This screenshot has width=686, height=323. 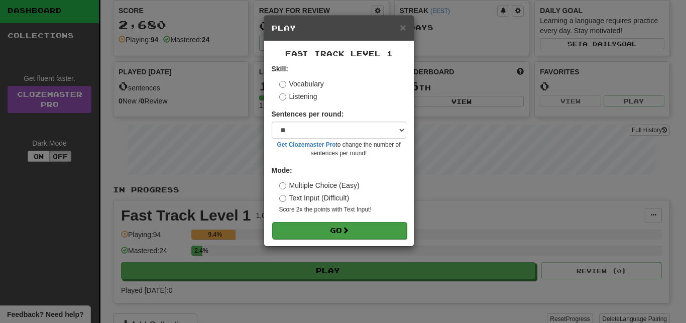 What do you see at coordinates (342, 209) in the screenshot?
I see `small: Score 2x the points with Text Input !` at bounding box center [342, 209].